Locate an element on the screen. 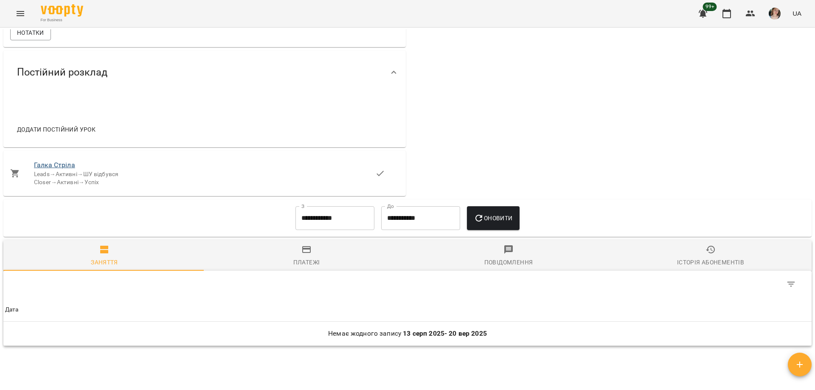  div: Sort is located at coordinates (12, 310).